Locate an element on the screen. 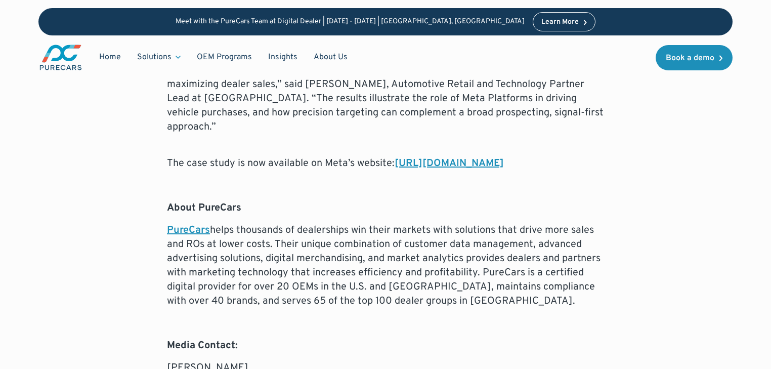 The image size is (771, 369). a: Learn More is located at coordinates (564, 22).